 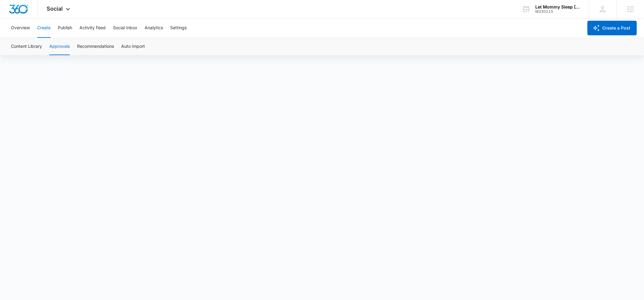 What do you see at coordinates (20, 28) in the screenshot?
I see `button: Overview` at bounding box center [20, 28].